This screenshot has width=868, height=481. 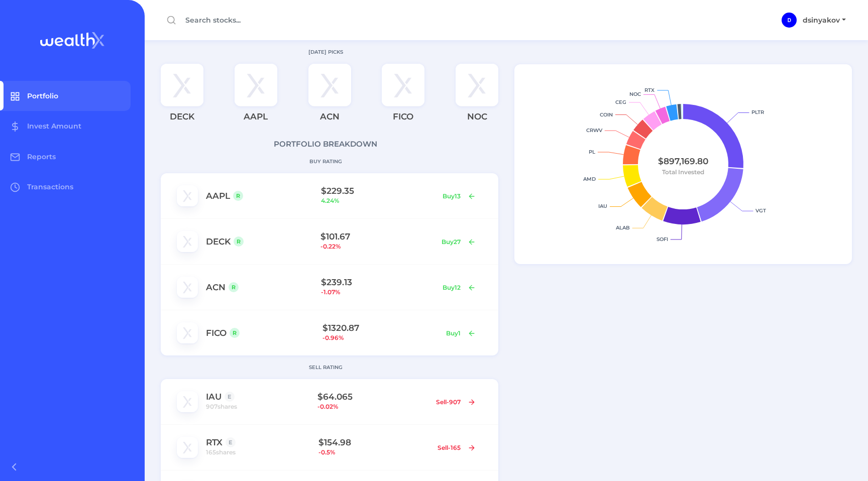 I want to click on text: NOC, so click(x=635, y=94).